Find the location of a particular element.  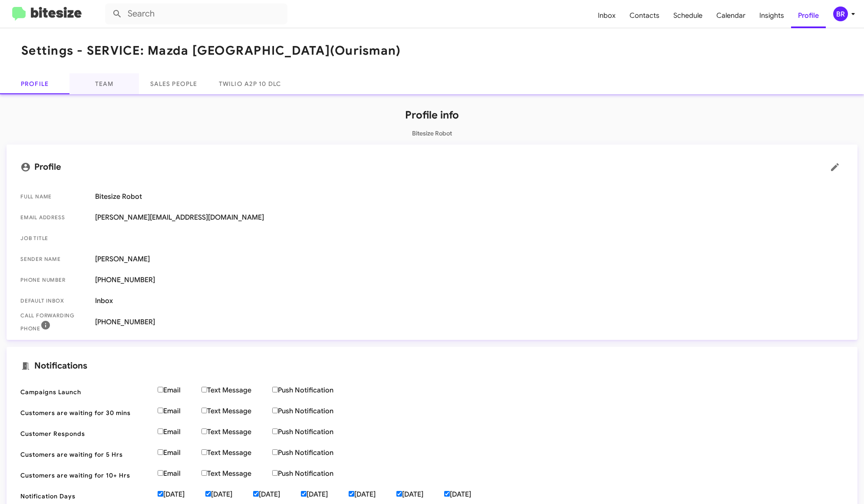

a: Schedule is located at coordinates (688, 16).